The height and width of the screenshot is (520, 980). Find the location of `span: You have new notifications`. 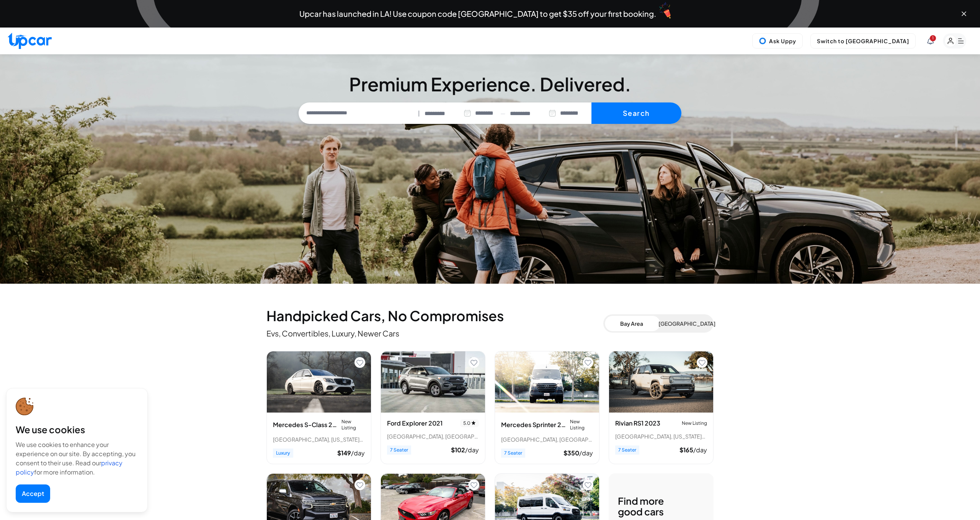

span: You have new notifications is located at coordinates (933, 38).